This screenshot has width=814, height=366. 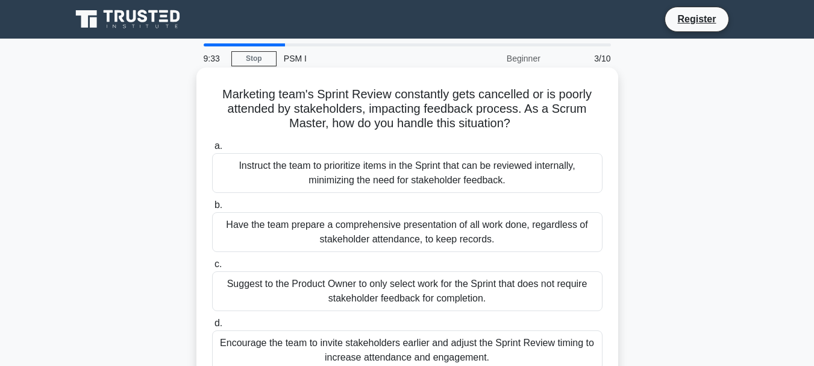 I want to click on div: Suggest to the Product Owner to only select work for the Sprint that does not require stakeholder..., so click(x=408, y=291).